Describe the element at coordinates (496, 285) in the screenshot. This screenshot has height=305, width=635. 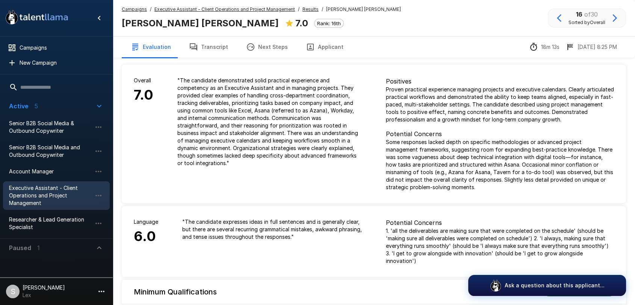
I see `img: logo_glasses@2x.png` at that location.